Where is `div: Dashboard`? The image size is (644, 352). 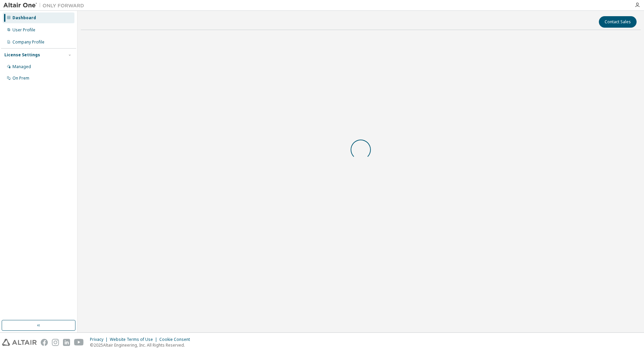
div: Dashboard is located at coordinates (24, 18).